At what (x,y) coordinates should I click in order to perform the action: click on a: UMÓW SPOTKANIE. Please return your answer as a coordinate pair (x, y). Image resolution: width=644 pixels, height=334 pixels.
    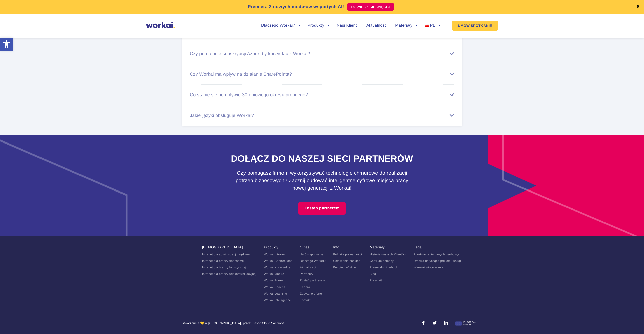
    Looking at the image, I should click on (475, 26).